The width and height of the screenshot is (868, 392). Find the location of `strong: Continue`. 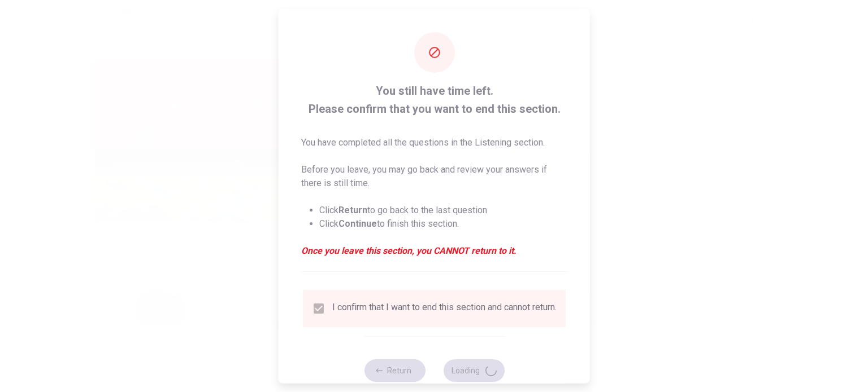

strong: Continue is located at coordinates (358, 223).